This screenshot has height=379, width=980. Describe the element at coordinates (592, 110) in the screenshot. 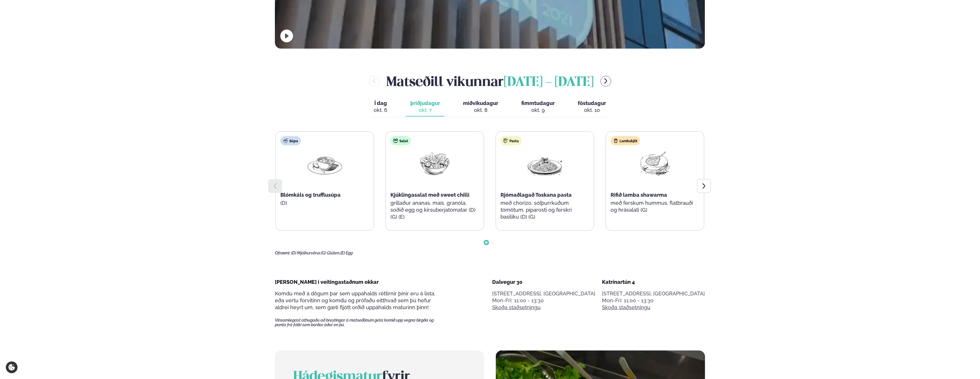

I see `div: okt. 10` at that location.